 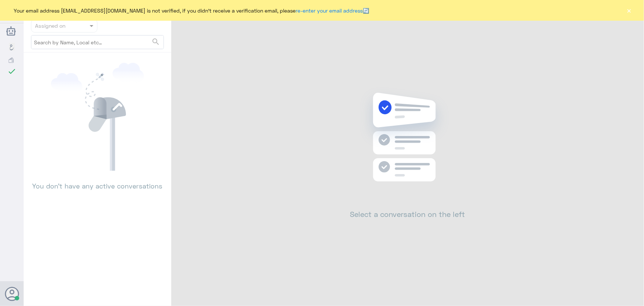 I want to click on h2: Select a conversation on the left, so click(x=408, y=214).